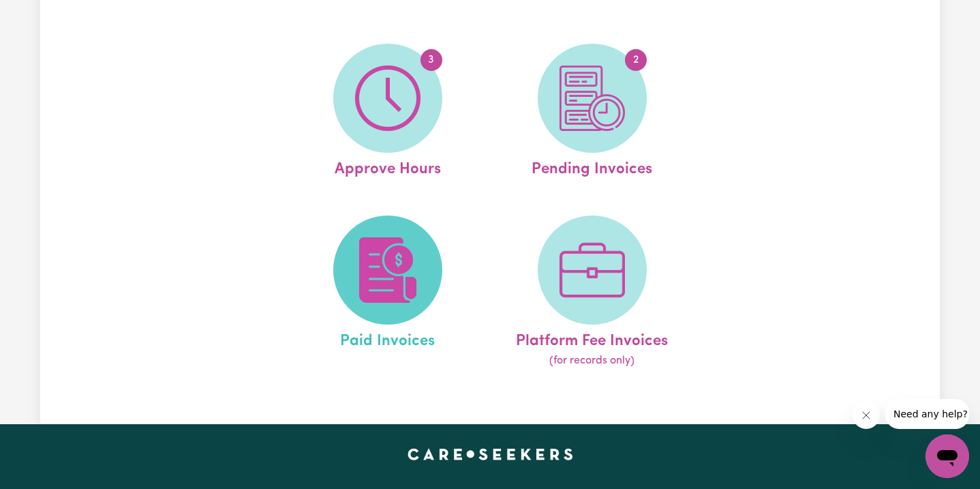 The width and height of the screenshot is (980, 489). Describe the element at coordinates (45, 15) in the screenshot. I see `span: Need any help?` at that location.